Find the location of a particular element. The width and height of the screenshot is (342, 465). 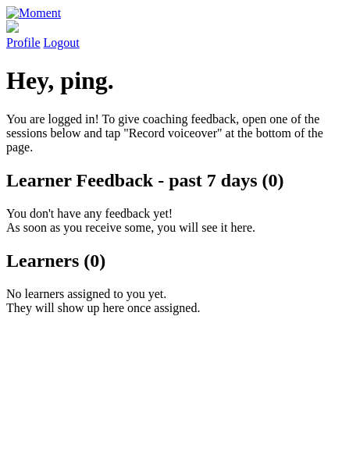

h1: Hey, ping. is located at coordinates (171, 80).